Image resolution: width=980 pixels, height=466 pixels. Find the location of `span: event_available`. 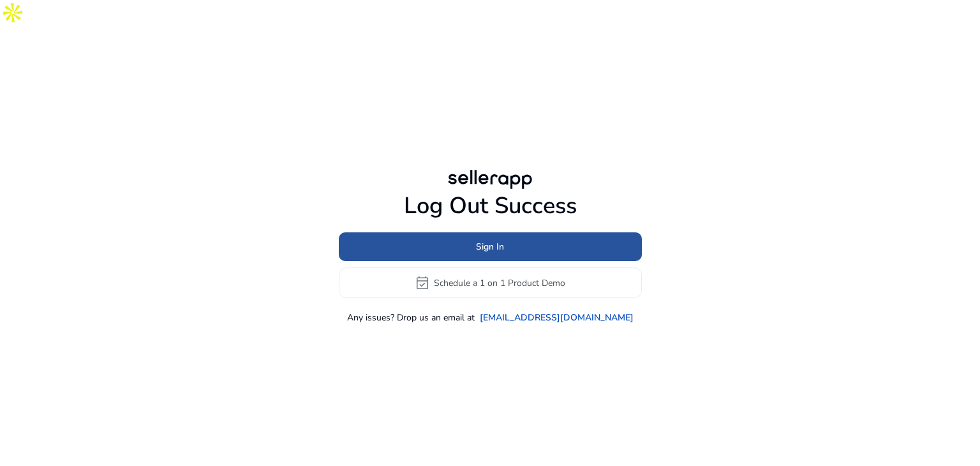

span: event_available is located at coordinates (423, 283).